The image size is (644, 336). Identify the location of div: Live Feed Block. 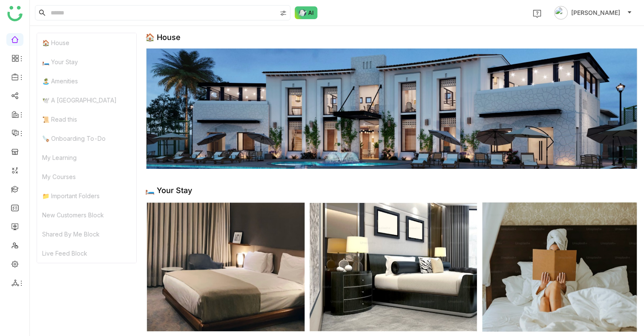
(87, 253).